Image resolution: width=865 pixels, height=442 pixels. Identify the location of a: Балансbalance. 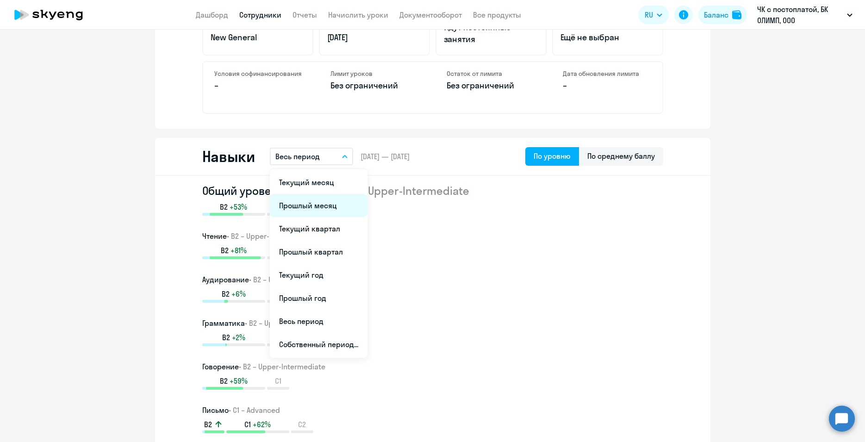
(722, 15).